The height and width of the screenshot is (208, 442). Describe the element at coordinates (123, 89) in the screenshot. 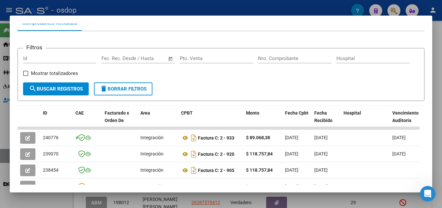

I see `button: Borrar Filtros` at that location.